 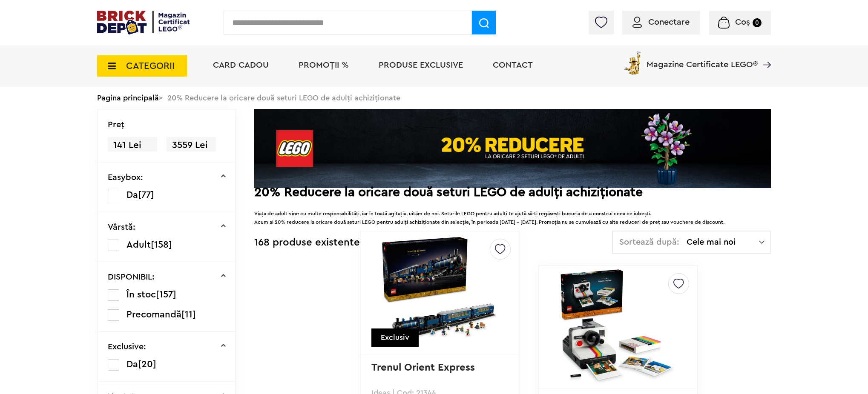 I want to click on a: Pagina principală, so click(x=128, y=98).